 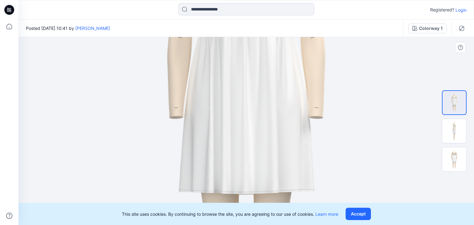 What do you see at coordinates (327, 214) in the screenshot?
I see `a: Learn more` at bounding box center [327, 214].